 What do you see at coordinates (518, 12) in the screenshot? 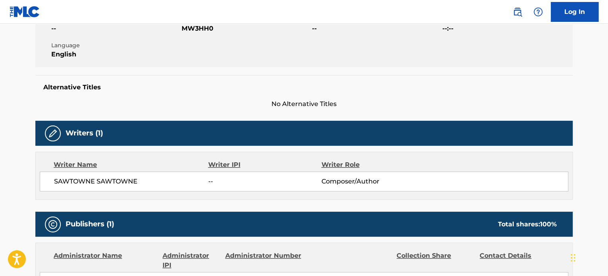
I see `a: Public Search` at bounding box center [518, 12].